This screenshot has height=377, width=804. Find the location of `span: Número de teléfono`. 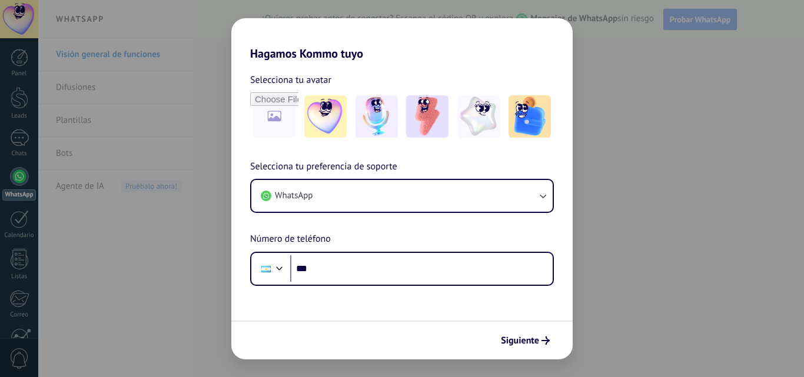

span: Número de teléfono is located at coordinates (290, 240).